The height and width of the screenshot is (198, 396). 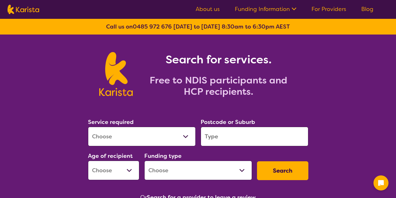 I want to click on a: About us, so click(x=208, y=9).